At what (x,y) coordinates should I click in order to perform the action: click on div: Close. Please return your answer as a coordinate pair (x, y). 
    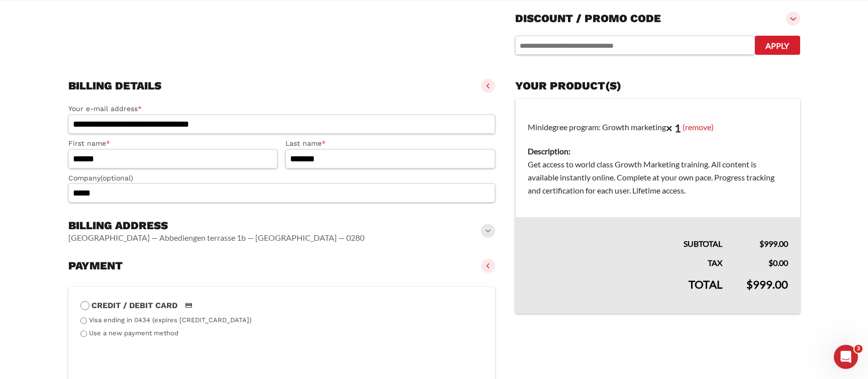
    Looking at the image, I should click on (185, 13).